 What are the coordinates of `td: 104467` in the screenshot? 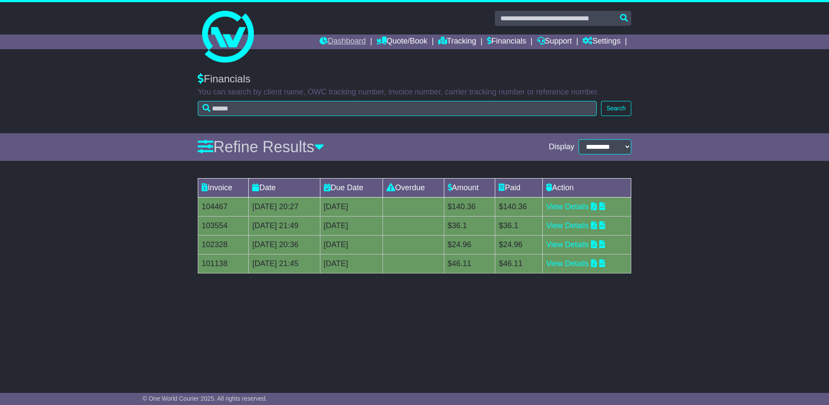 It's located at (223, 207).